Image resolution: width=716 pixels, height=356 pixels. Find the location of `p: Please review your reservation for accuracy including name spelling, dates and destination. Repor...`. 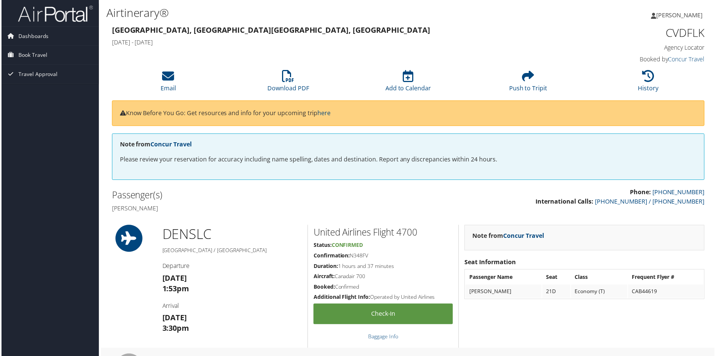

p: Please review your reservation for accuracy including name spelling, dates and destination. Repor... is located at coordinates (409, 160).